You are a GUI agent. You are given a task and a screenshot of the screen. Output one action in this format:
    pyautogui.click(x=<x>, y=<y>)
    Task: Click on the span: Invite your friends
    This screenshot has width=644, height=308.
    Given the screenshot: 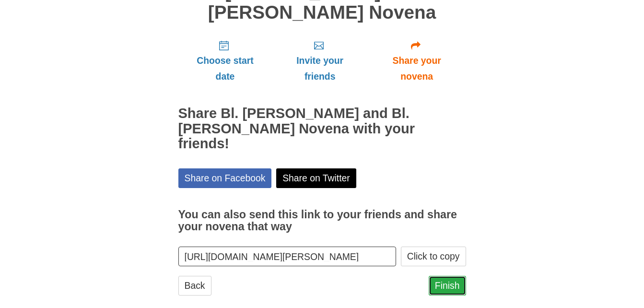 What is the action you would take?
    pyautogui.click(x=319, y=68)
    